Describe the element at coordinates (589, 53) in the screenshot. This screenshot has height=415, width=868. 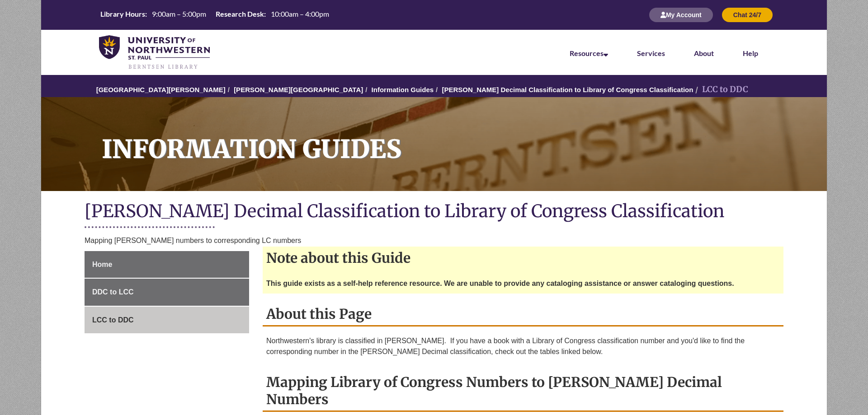
I see `a: Resources` at that location.